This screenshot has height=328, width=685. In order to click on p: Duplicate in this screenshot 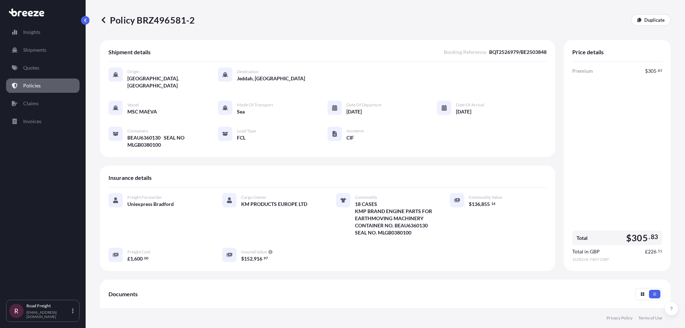, I will do `click(654, 20)`.